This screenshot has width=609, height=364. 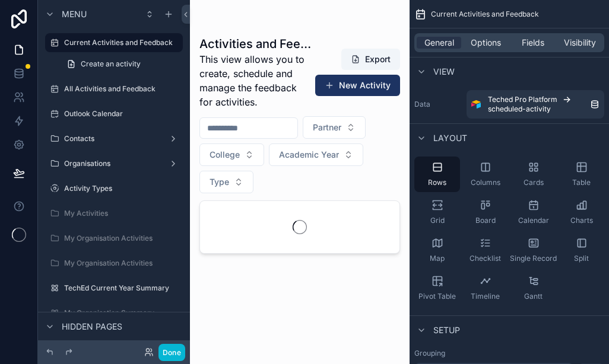 I want to click on span: Current Activities and Feedback, so click(x=485, y=14).